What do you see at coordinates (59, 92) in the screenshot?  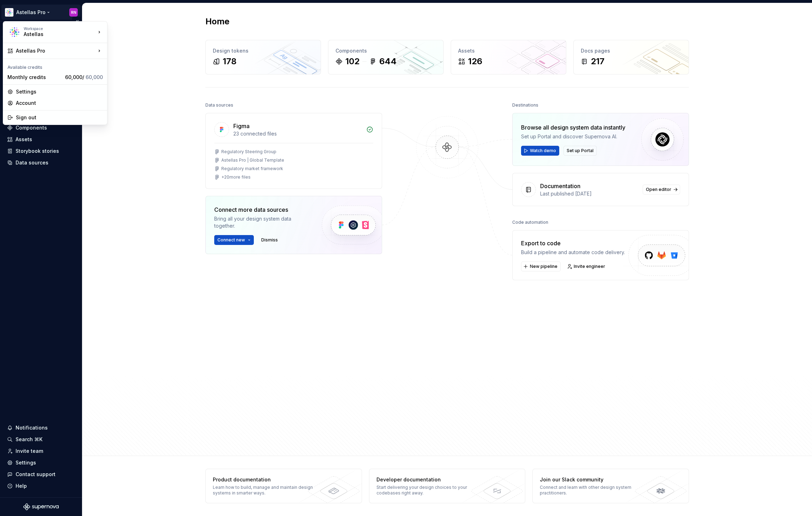 I see `div: Settings` at bounding box center [59, 92].